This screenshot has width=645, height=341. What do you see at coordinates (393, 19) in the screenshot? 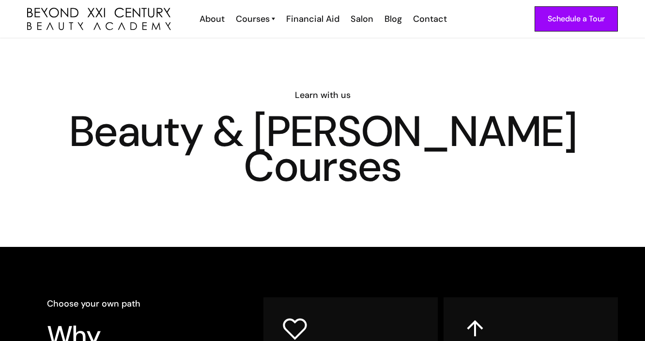
I see `div: Blog` at bounding box center [393, 19].